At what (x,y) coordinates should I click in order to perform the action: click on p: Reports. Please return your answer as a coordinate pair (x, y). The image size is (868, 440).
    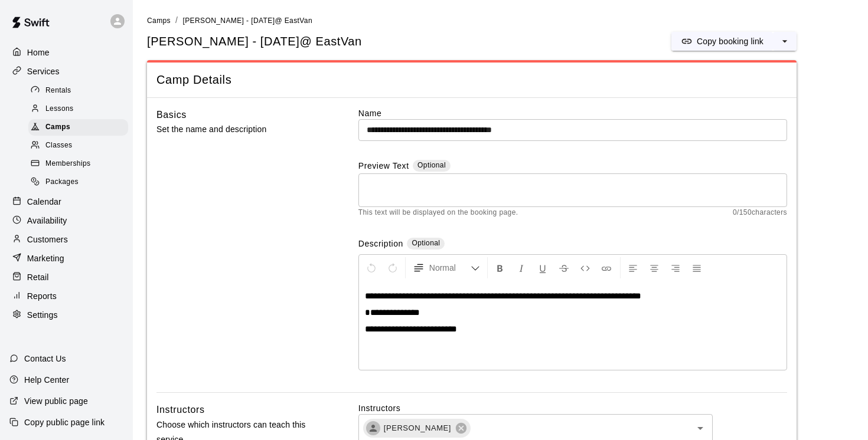
    Looking at the image, I should click on (42, 296).